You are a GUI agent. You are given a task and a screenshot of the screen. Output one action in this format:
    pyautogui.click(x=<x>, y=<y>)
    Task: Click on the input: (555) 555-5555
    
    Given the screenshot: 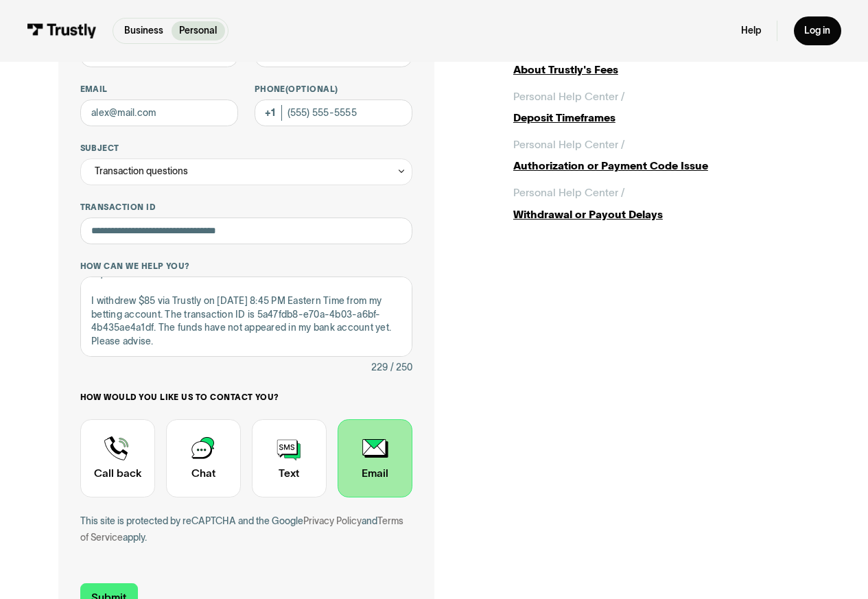 What is the action you would take?
    pyautogui.click(x=334, y=112)
    